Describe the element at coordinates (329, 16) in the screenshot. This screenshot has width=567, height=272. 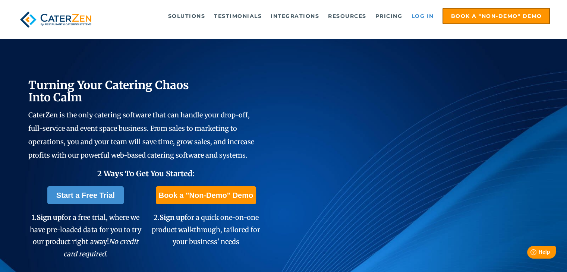
I see `div: Navigation Menu` at that location.